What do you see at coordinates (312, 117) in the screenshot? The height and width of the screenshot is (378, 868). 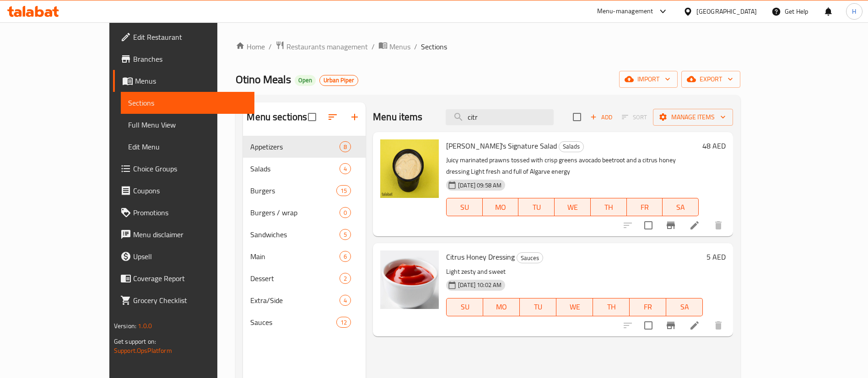 I see `span: Select all sections` at bounding box center [312, 117].